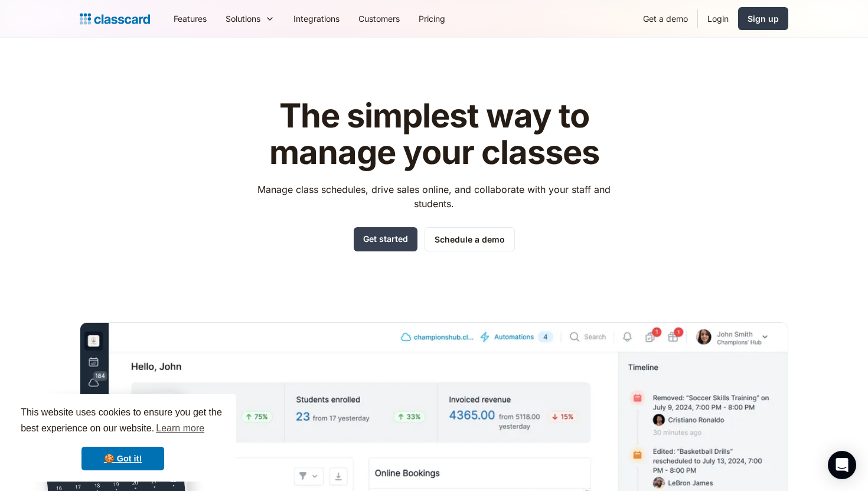 This screenshot has width=868, height=491. I want to click on a: Get a demo, so click(666, 18).